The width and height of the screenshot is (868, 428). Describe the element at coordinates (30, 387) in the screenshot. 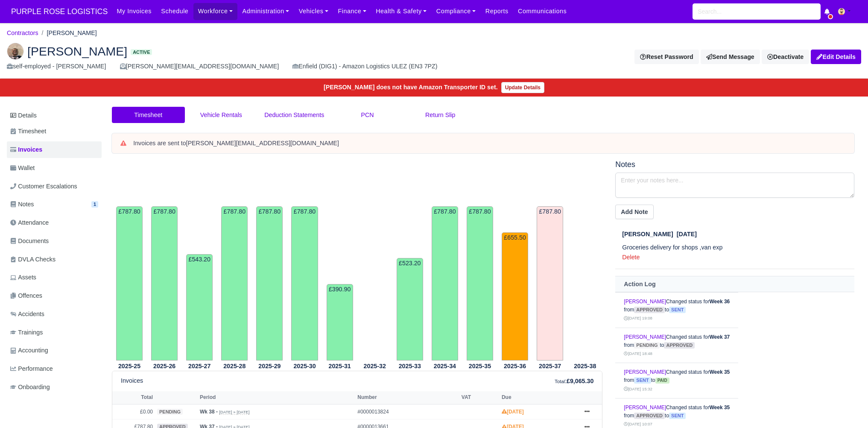

I see `span: Onboarding` at that location.